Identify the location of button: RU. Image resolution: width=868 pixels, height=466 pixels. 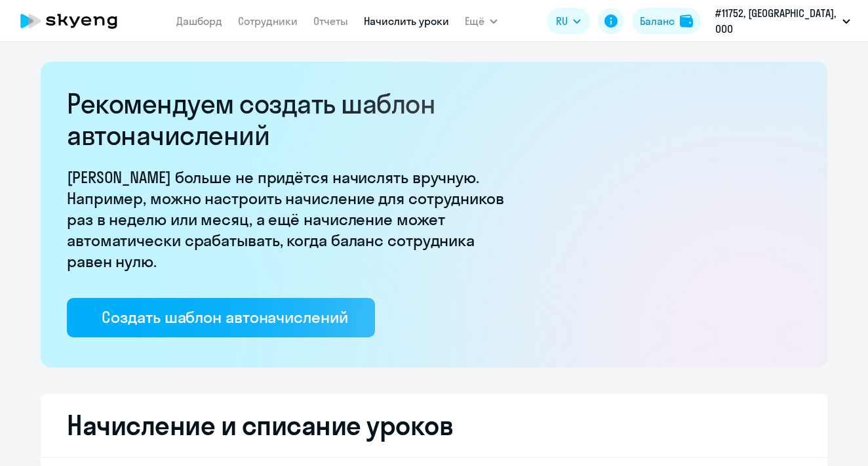
(568, 21).